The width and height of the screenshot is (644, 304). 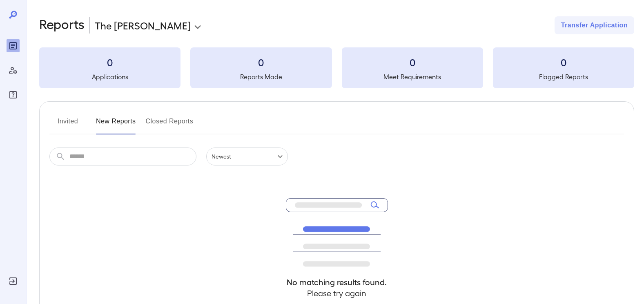 I want to click on div: Log Out, so click(x=13, y=281).